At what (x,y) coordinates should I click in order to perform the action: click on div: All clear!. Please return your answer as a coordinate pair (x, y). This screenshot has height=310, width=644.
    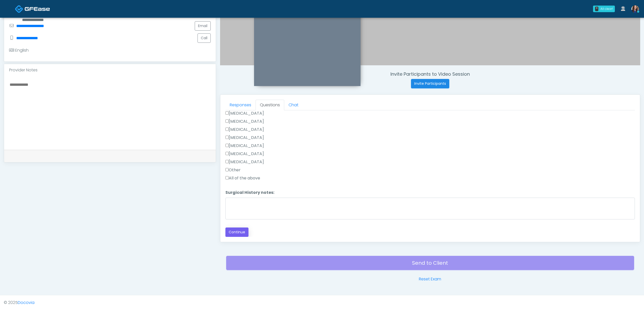
    Looking at the image, I should click on (606, 9).